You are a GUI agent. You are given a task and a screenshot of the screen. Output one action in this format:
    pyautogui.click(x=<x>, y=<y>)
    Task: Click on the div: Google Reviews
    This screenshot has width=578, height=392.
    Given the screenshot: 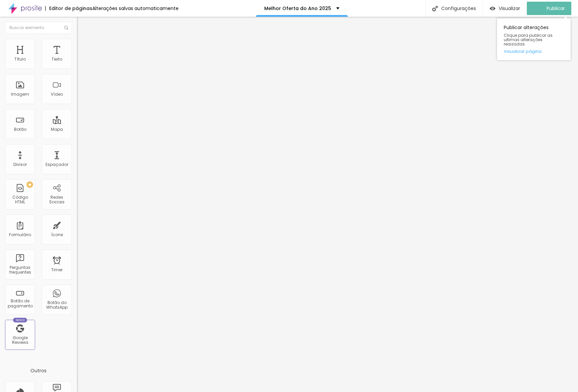 What is the action you would take?
    pyautogui.click(x=19, y=340)
    